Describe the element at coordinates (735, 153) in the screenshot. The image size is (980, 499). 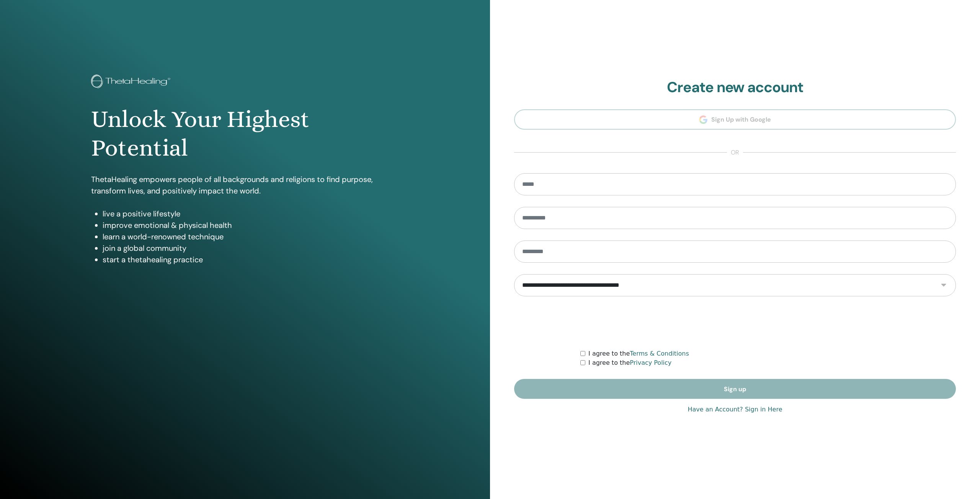
I see `span: or` at that location.